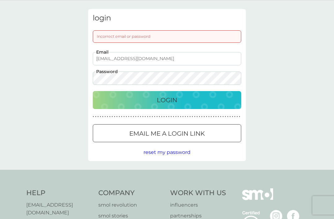 Image resolution: width=334 pixels, height=219 pixels. What do you see at coordinates (167, 100) in the screenshot?
I see `button: Login` at bounding box center [167, 100].